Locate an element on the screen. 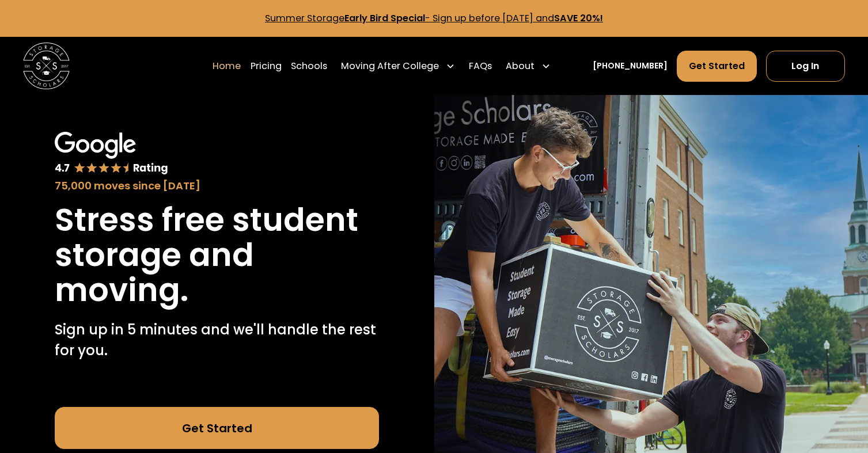  p: Sign up in 5 minutes and we'll handle the rest for you. is located at coordinates (217, 340).